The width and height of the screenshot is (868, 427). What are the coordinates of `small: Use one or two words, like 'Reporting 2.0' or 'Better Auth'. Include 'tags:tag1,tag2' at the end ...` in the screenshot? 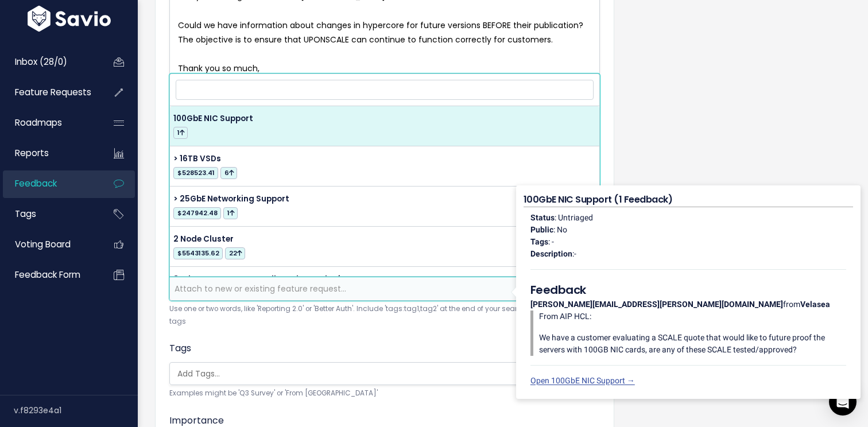 It's located at (385, 315).